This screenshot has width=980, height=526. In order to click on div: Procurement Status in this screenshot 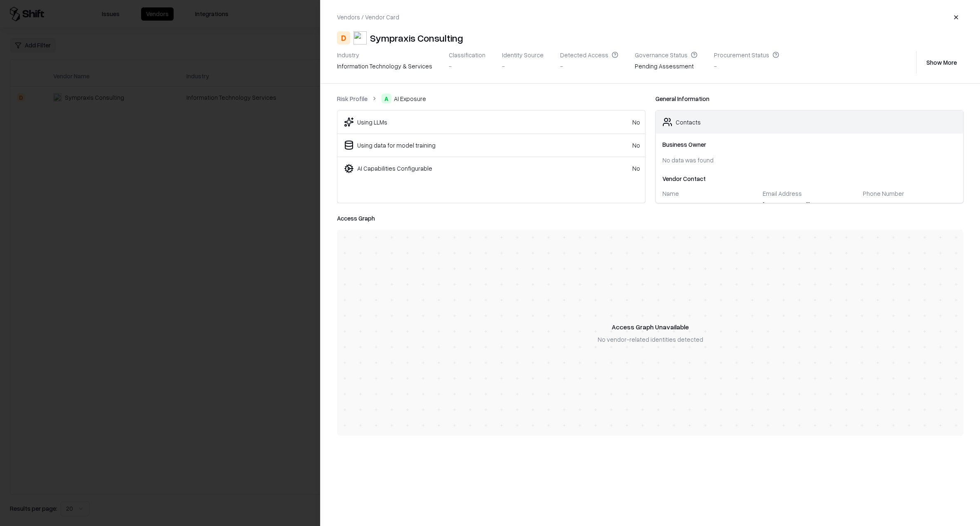, I will do `click(747, 55)`.